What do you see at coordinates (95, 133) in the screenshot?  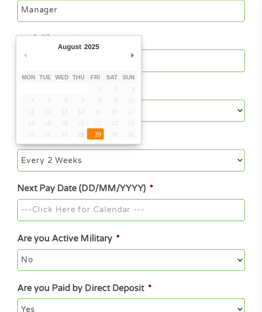 I see `button: 29` at bounding box center [95, 133].